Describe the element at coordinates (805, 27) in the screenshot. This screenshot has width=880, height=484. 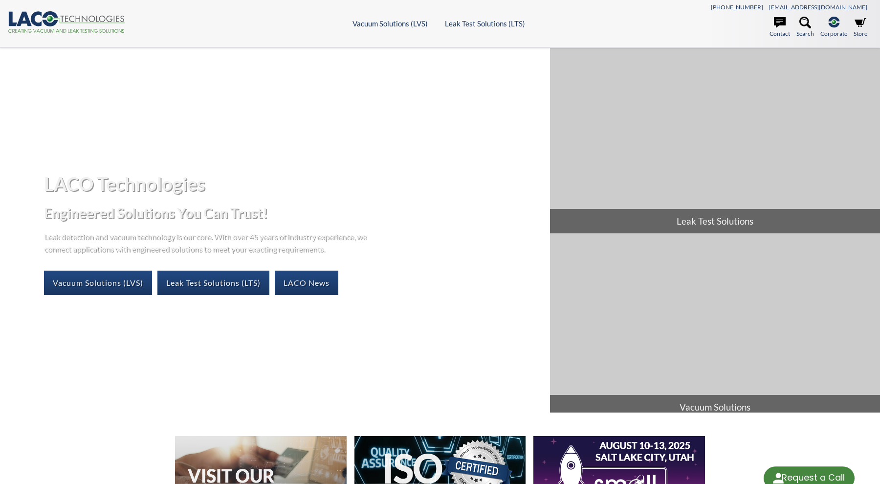
I see `a: Search` at that location.